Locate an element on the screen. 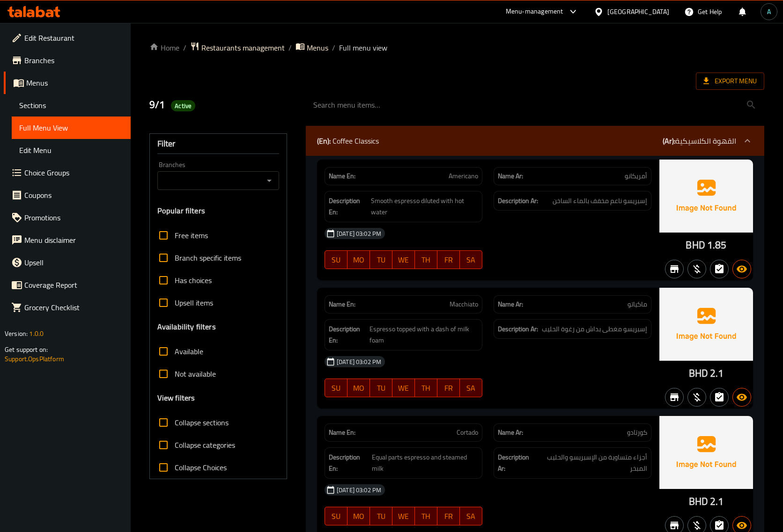 This screenshot has height=532, width=783. p: Coffee Classics is located at coordinates (348, 141).